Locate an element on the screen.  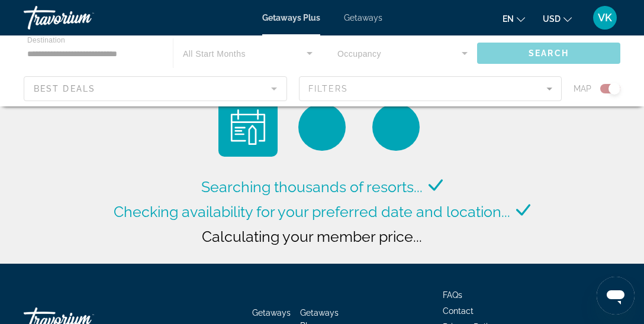
button: Change language is located at coordinates (514, 19).